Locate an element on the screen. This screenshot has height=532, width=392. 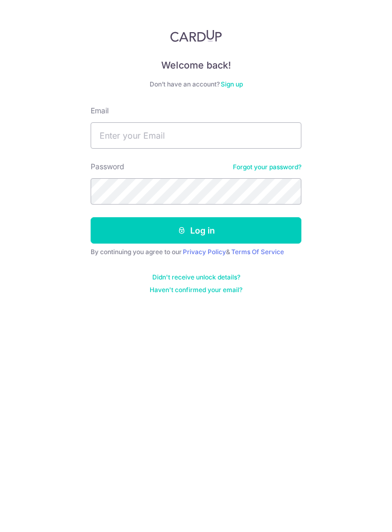
a: Forgot your password? is located at coordinates (267, 167).